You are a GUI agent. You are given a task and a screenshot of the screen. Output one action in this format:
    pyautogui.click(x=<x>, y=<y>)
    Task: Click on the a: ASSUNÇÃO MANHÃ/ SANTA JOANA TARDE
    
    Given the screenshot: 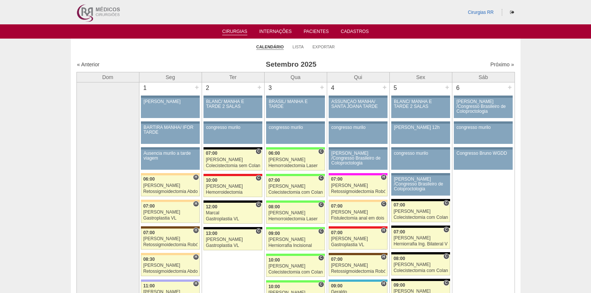 What is the action you would take?
    pyautogui.click(x=358, y=108)
    